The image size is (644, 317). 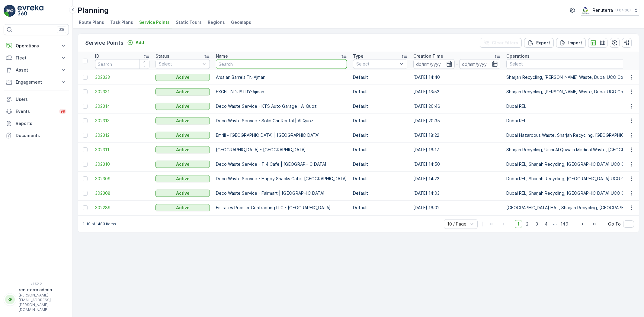 What do you see at coordinates (547, 224) in the screenshot?
I see `span: 4` at bounding box center [547, 224].